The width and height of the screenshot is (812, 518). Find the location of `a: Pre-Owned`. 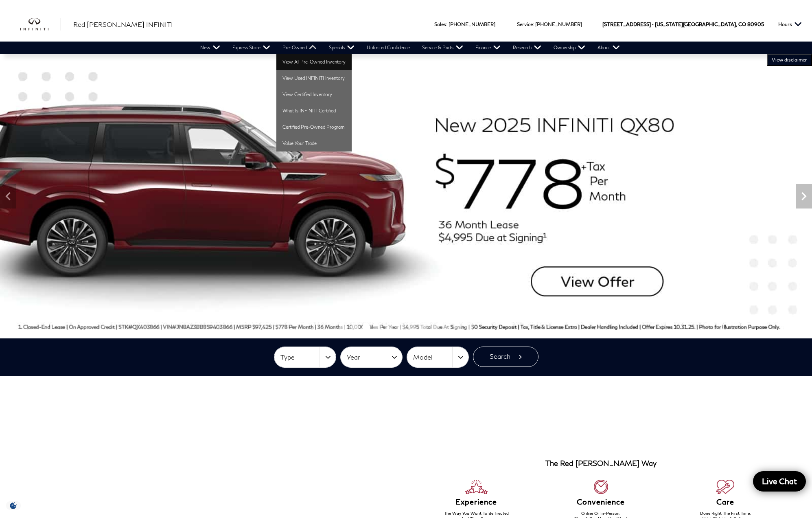

a: Pre-Owned is located at coordinates (299, 48).